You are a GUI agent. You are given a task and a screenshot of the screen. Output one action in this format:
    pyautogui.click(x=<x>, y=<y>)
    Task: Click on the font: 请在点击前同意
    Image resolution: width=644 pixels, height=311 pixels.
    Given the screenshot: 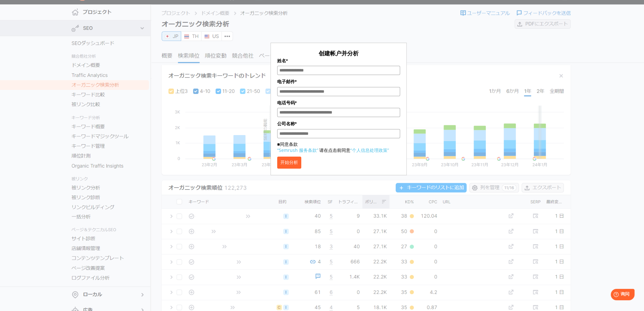 What is the action you would take?
    pyautogui.click(x=335, y=150)
    